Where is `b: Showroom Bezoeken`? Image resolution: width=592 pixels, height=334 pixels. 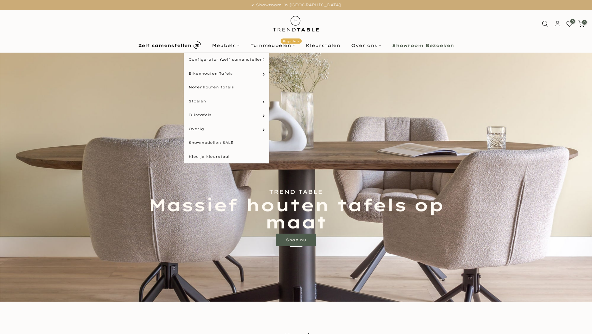 b: Showroom Bezoeken is located at coordinates (423, 45).